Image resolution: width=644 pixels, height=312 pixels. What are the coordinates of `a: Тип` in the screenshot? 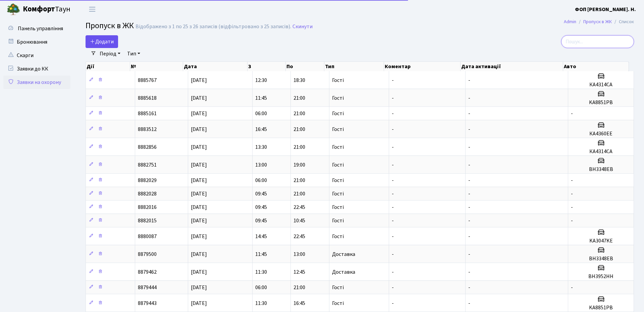 It's located at (133, 54).